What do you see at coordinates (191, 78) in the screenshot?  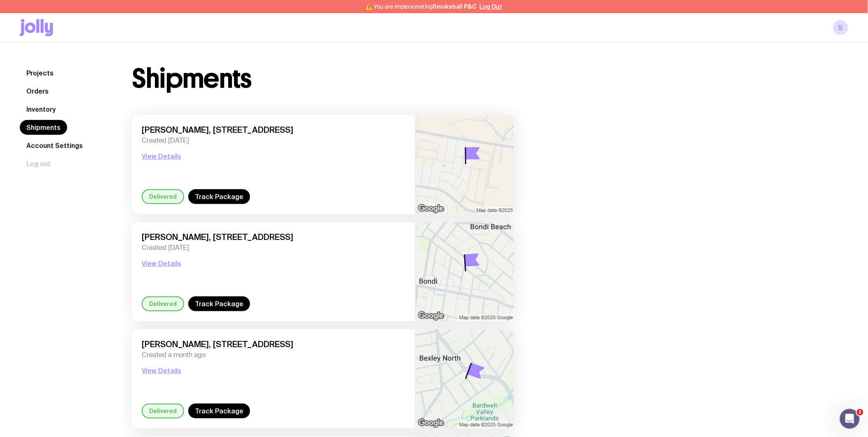 I see `h1: Shipments` at bounding box center [191, 78].